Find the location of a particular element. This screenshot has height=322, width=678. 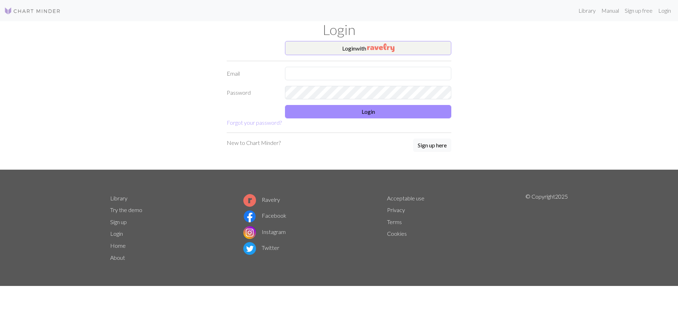

a: Privacy is located at coordinates (396, 209).